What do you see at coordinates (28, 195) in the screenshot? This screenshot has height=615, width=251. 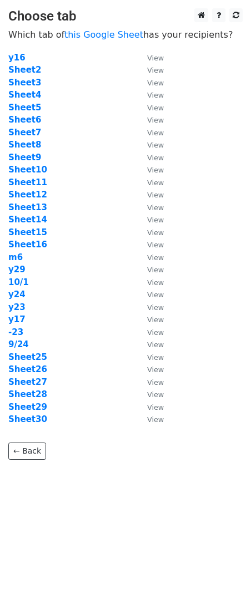 I see `a: Sheet12` at bounding box center [28, 195].